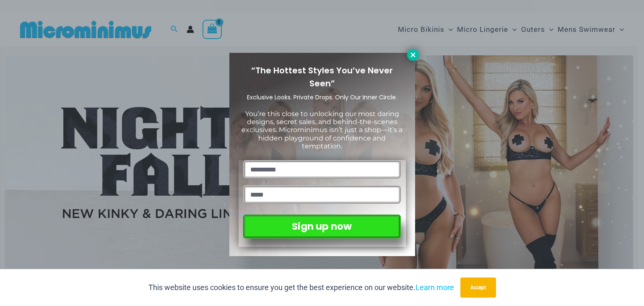 This screenshot has height=306, width=644. I want to click on button: Close, so click(413, 55).